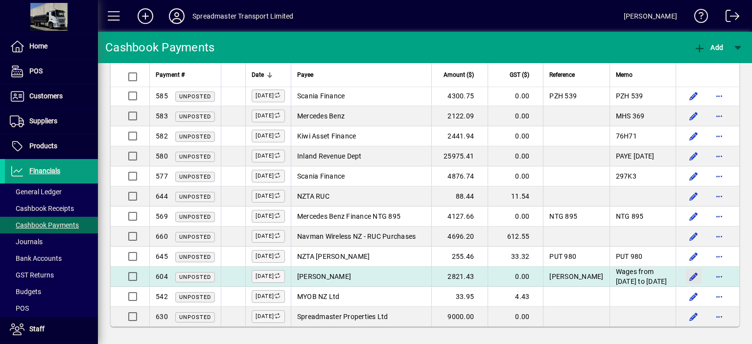 This screenshot has height=344, width=752. I want to click on div: Amount ($), so click(460, 75).